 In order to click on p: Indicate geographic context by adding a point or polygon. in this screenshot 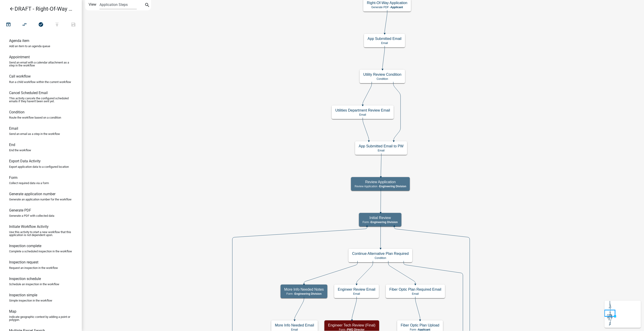, I will do `click(41, 319)`.